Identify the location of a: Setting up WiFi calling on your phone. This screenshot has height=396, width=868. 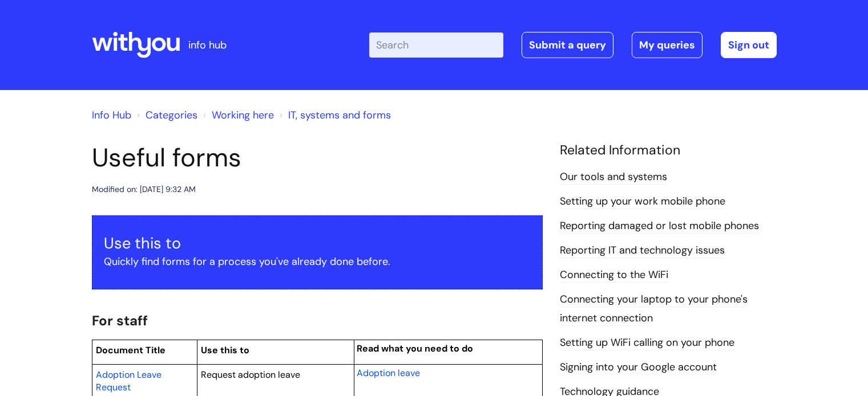
(647, 343).